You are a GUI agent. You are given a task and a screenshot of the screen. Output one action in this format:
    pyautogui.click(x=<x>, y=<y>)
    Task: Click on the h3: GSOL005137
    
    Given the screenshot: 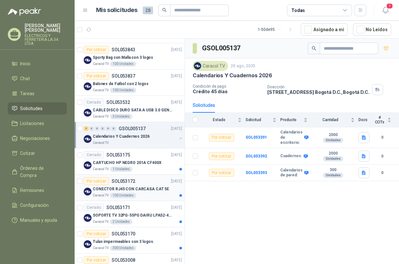 What is the action you would take?
    pyautogui.click(x=221, y=48)
    